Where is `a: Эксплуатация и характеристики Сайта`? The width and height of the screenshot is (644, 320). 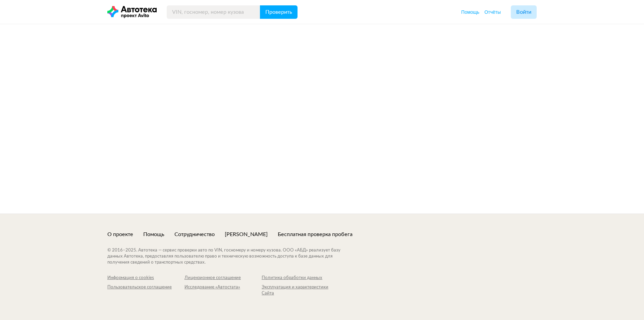
a: Эксплуатация и характеристики Сайта is located at coordinates (300, 290).